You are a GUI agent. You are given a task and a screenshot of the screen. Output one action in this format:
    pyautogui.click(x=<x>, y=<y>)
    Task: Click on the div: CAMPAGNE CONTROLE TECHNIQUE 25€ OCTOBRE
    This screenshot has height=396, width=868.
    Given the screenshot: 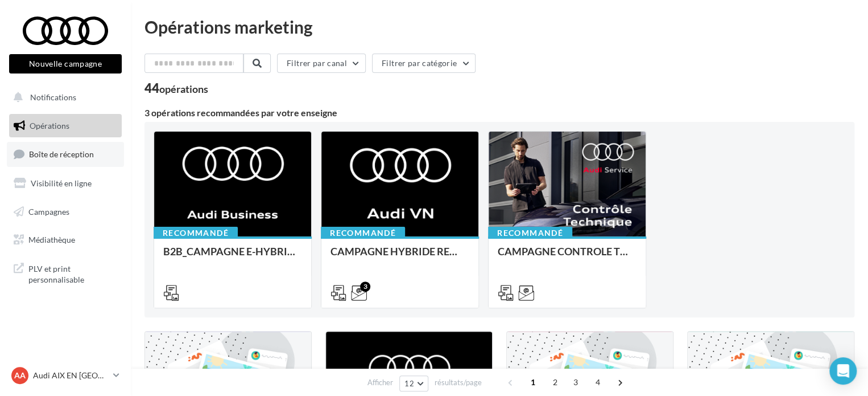 What is the action you would take?
    pyautogui.click(x=567, y=257)
    